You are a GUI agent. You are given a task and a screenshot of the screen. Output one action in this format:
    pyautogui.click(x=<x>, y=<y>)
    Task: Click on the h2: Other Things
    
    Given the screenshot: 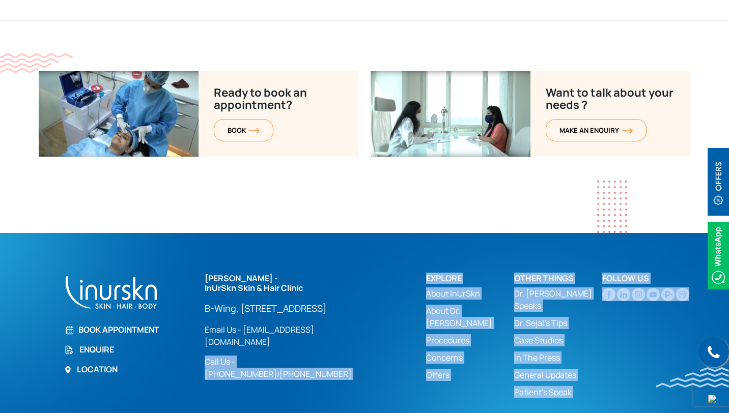 What is the action you would take?
    pyautogui.click(x=558, y=278)
    